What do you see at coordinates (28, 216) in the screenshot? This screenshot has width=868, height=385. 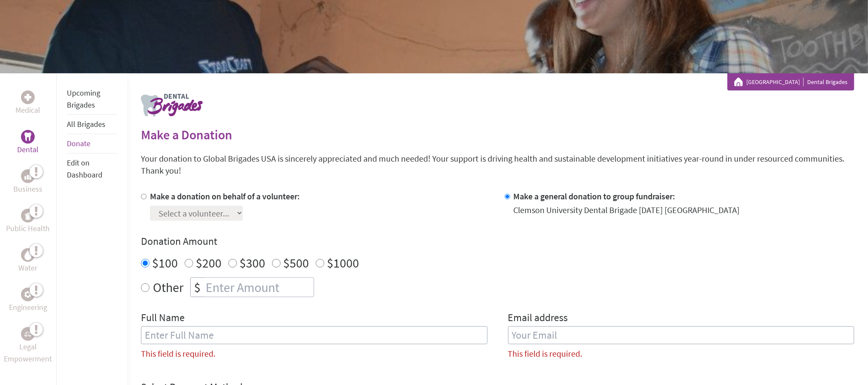 I see `img: Public Health` at bounding box center [28, 216].